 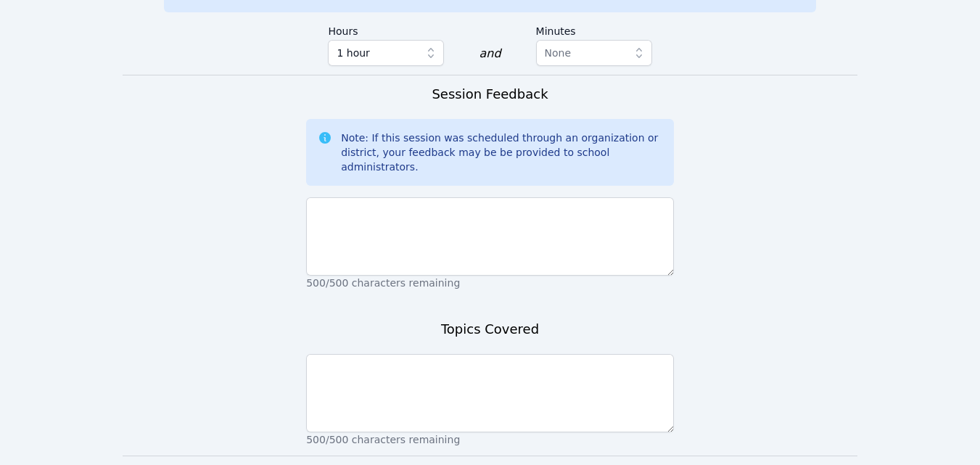 I want to click on span: None, so click(x=558, y=53).